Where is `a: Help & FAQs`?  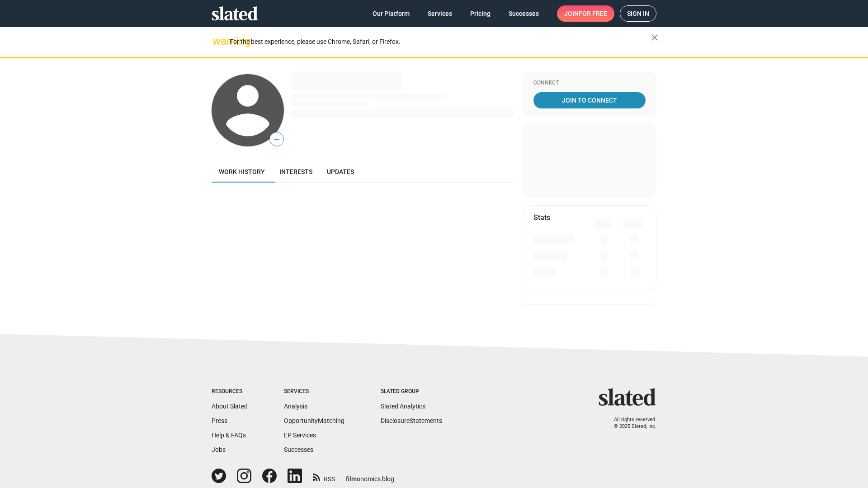
a: Help & FAQs is located at coordinates (228, 436).